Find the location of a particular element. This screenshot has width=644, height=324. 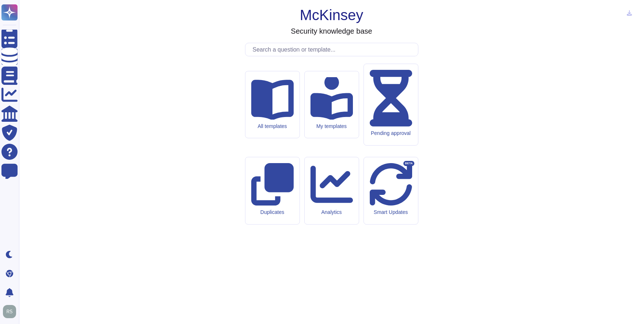

div: BETA is located at coordinates (409, 163).